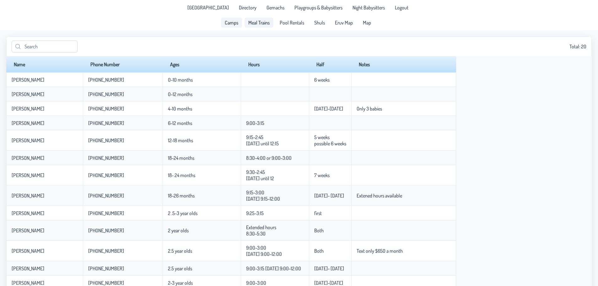 This screenshot has height=286, width=598. I want to click on a: Eruv Map, so click(344, 23).